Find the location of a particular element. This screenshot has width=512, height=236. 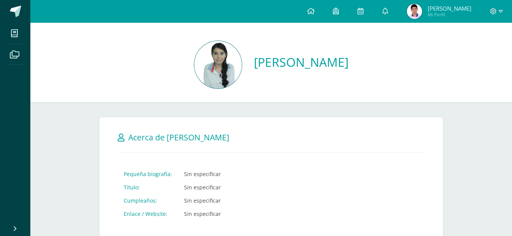

td: Título: is located at coordinates (148, 187).